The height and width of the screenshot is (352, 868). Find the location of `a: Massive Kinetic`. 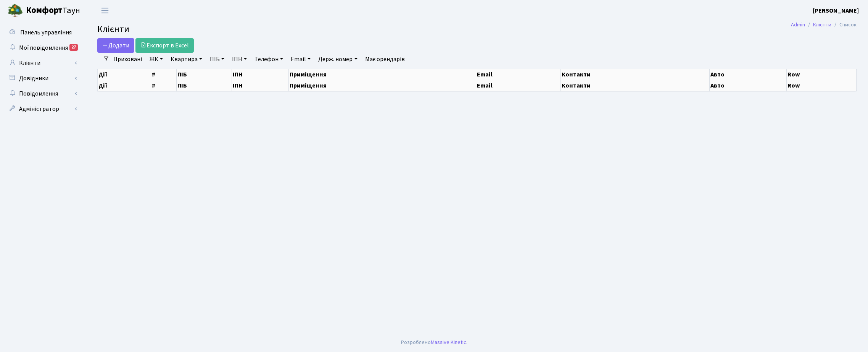

a: Massive Kinetic is located at coordinates (449, 342).